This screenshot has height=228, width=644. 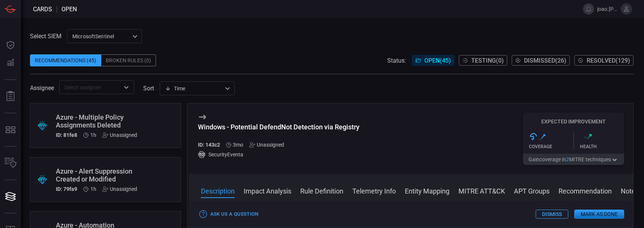 I want to click on span: Status:, so click(x=396, y=60).